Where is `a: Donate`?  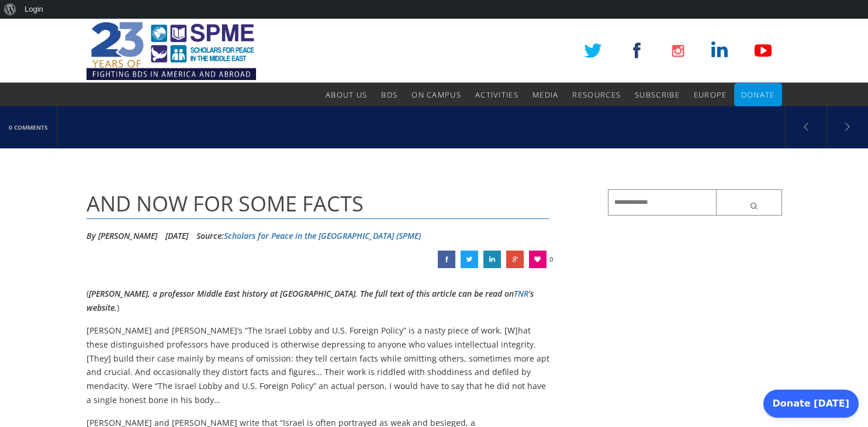
a: Donate is located at coordinates (758, 95).